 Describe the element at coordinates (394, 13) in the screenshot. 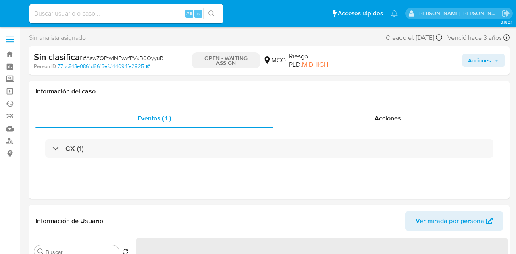

I see `a: Notificaciones` at that location.